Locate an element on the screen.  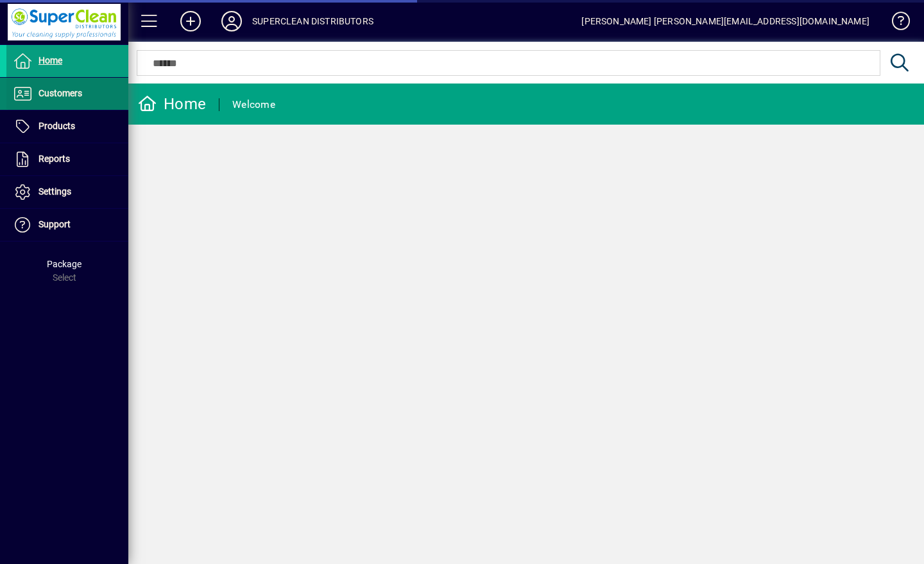
div: Welcome is located at coordinates (254, 104).